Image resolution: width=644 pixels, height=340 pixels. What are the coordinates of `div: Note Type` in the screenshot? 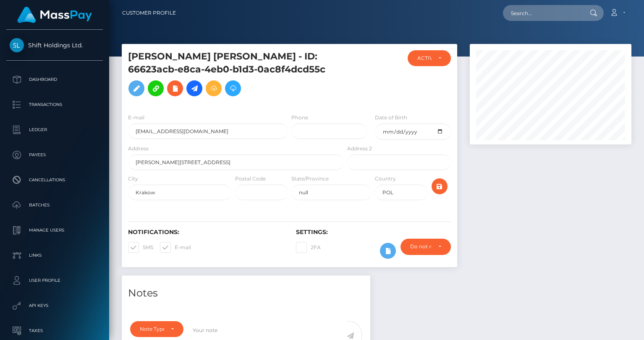 It's located at (152, 330).